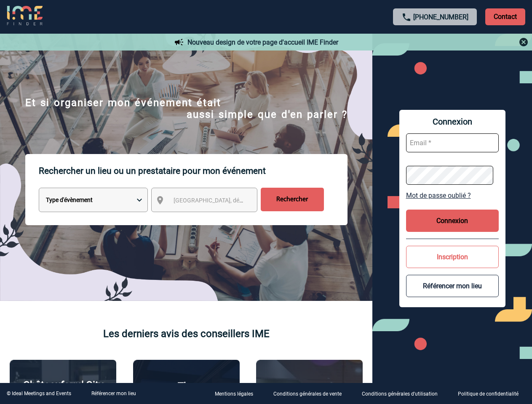  What do you see at coordinates (452, 122) in the screenshot?
I see `span: Connexion` at bounding box center [452, 122].